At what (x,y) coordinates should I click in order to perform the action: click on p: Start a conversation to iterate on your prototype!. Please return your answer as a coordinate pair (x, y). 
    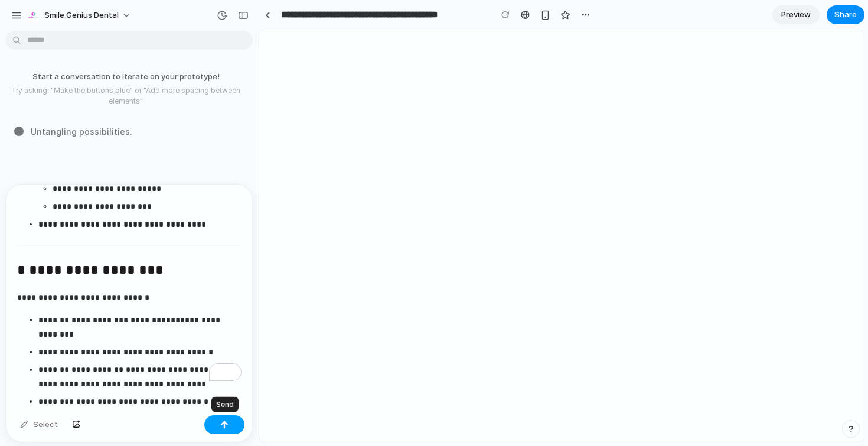
    Looking at the image, I should click on (126, 77).